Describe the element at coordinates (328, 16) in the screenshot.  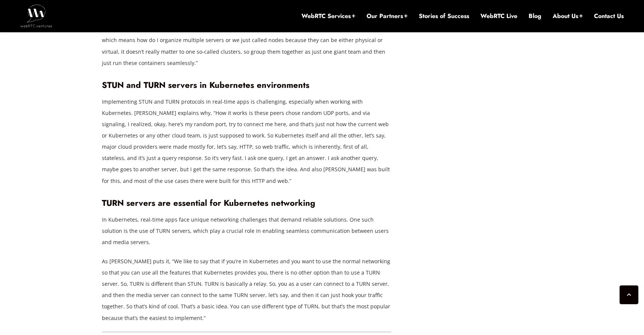
I see `a: WebRTC Services` at that location.